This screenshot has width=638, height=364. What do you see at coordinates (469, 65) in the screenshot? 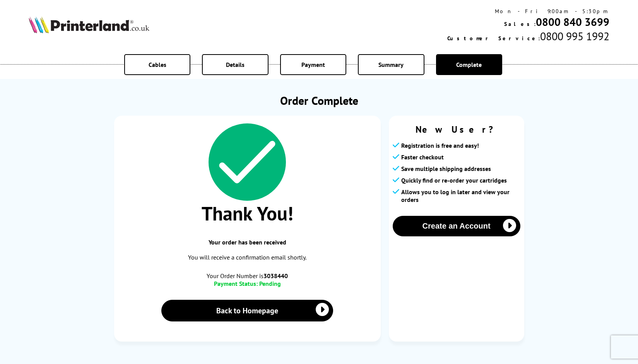
I see `span: Complete` at bounding box center [469, 65].